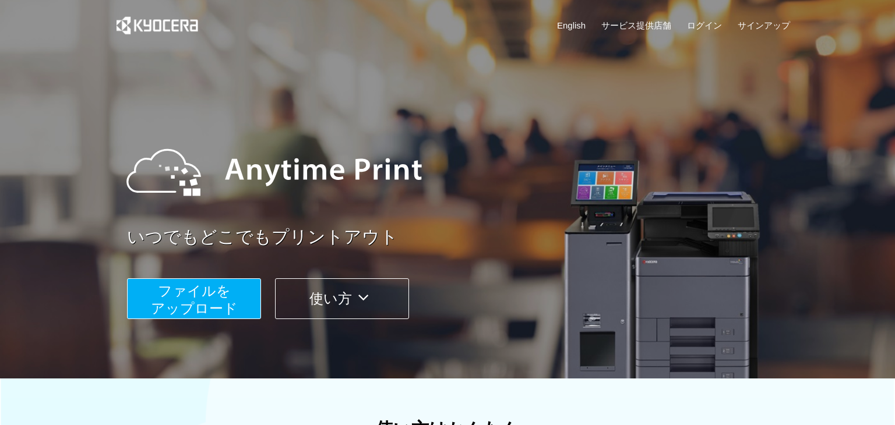 This screenshot has height=425, width=895. I want to click on a: サービス提供店舗, so click(636, 25).